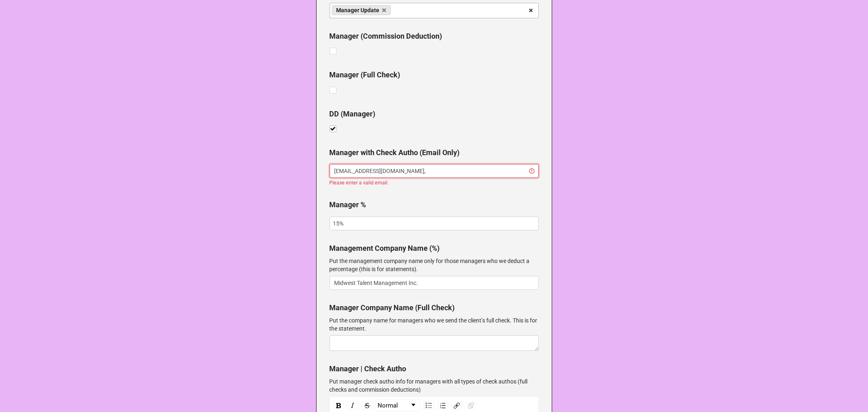  What do you see at coordinates (353, 406) in the screenshot?
I see `div: rdw-inline-control` at bounding box center [353, 406].